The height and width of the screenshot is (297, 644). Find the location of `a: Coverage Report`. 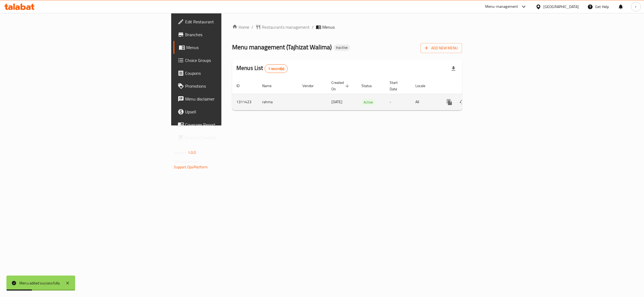

a: Coverage Report is located at coordinates (226, 125).